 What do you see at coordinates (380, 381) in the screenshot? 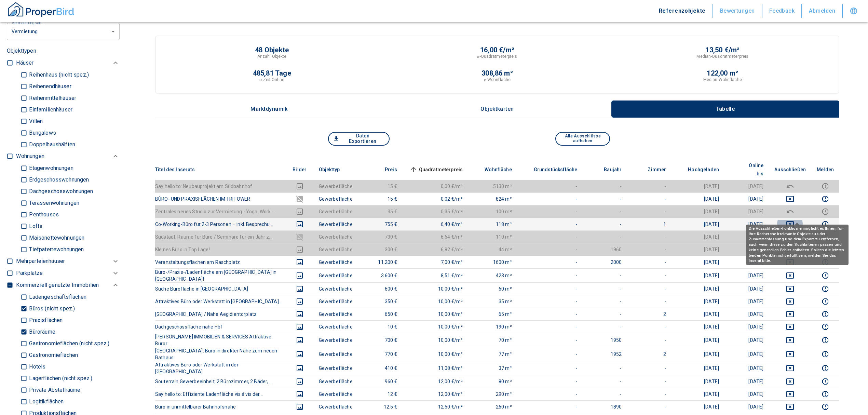
I see `td: 960 €` at bounding box center [380, 381].